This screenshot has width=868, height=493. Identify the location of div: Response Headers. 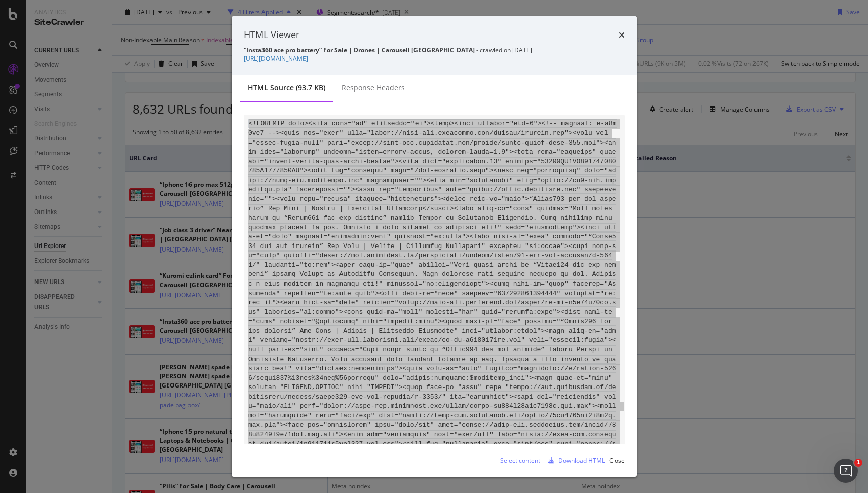
(373, 88).